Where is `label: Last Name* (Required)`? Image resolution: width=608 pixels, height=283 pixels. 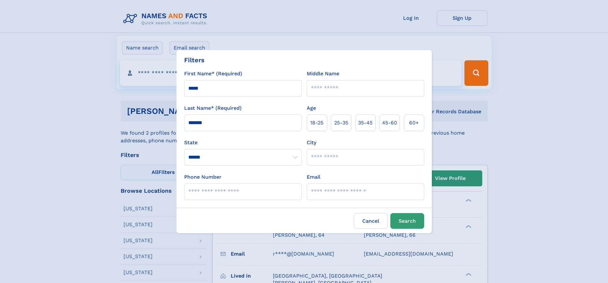
label: Last Name* (Required) is located at coordinates (213, 108).